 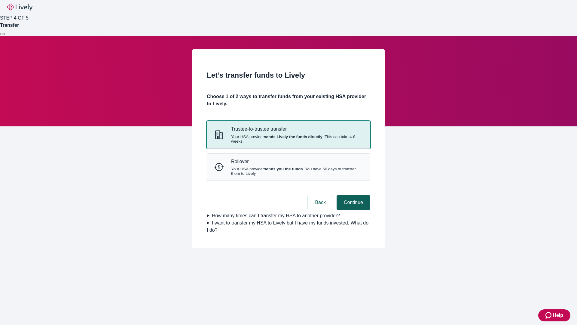 What do you see at coordinates (219, 167) in the screenshot?
I see `svg: Rollover` at bounding box center [219, 167].